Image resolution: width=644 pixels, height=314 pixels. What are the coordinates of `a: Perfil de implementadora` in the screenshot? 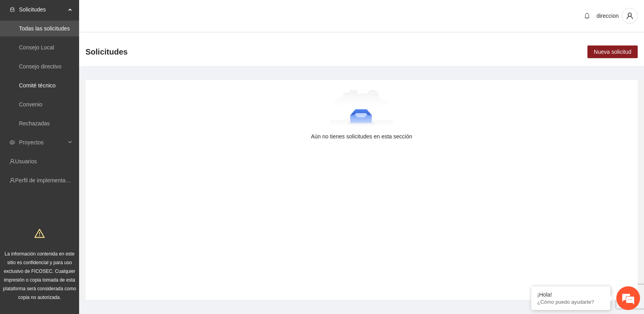 It's located at (46, 180).